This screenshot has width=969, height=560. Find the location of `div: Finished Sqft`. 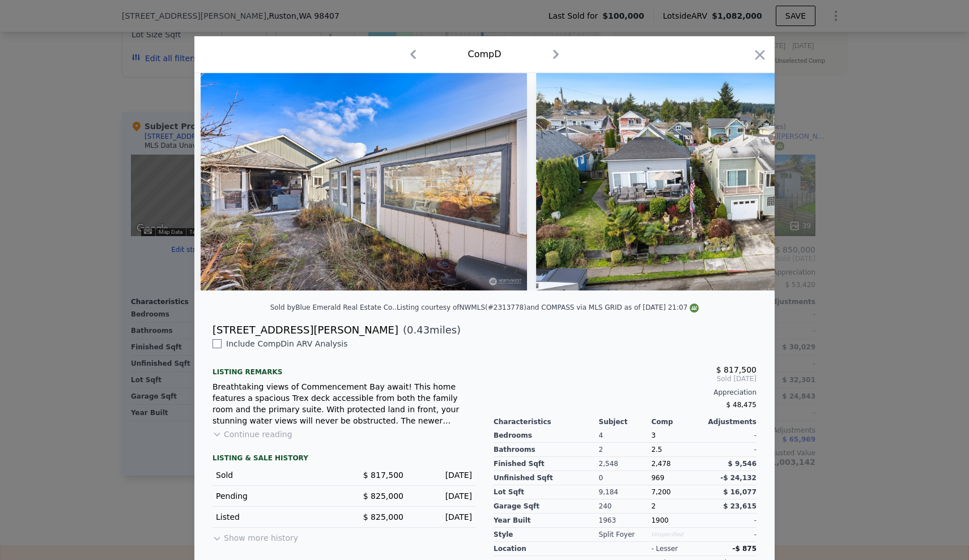

div: Finished Sqft is located at coordinates (546, 464).